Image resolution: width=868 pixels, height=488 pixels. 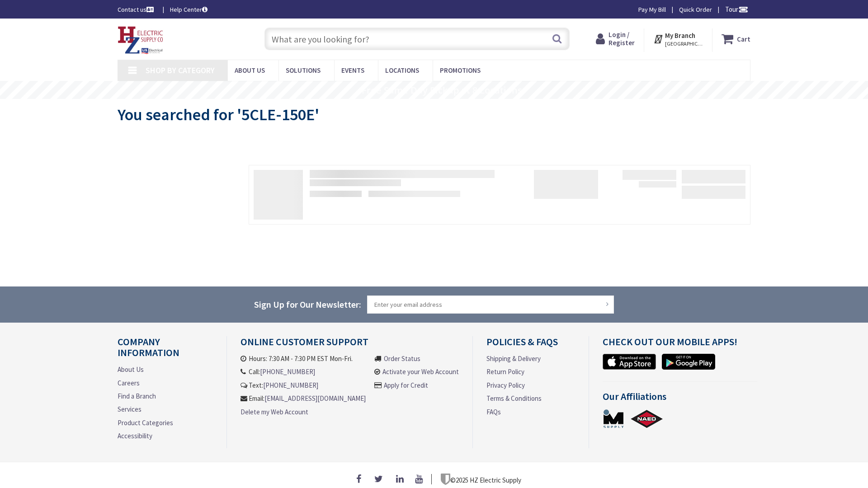 What do you see at coordinates (647, 418) in the screenshot?
I see `a: NAED` at bounding box center [647, 418].